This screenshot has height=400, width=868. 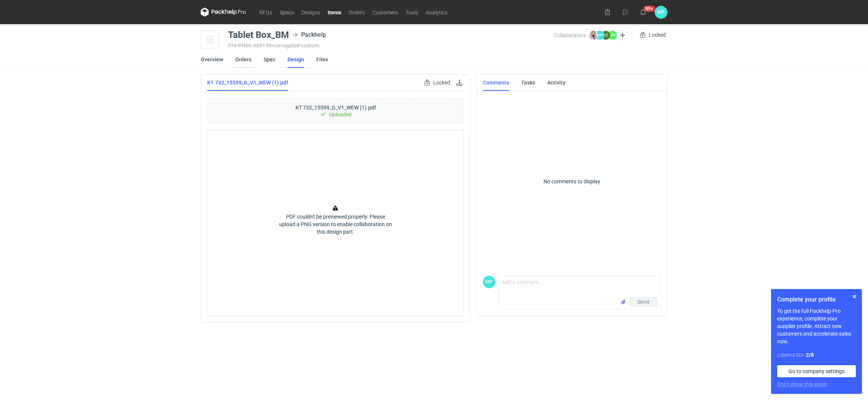 I want to click on div: Tablet Box_BM, so click(x=258, y=35).